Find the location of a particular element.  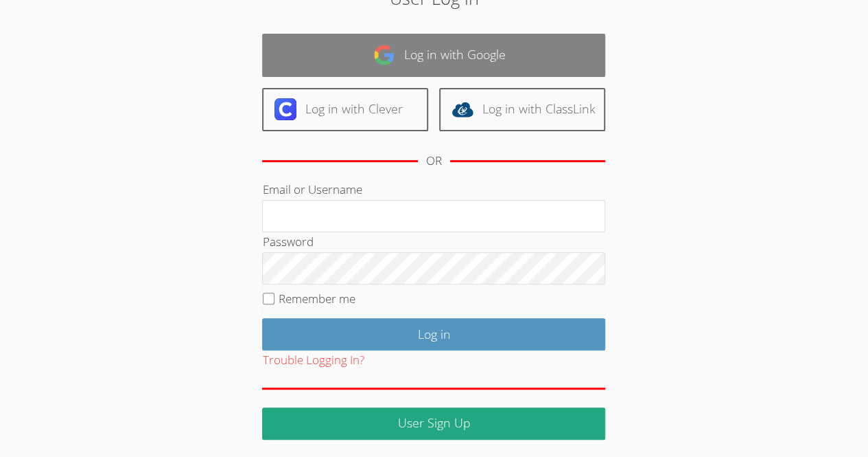

a: User Sign Up is located at coordinates (434, 423).